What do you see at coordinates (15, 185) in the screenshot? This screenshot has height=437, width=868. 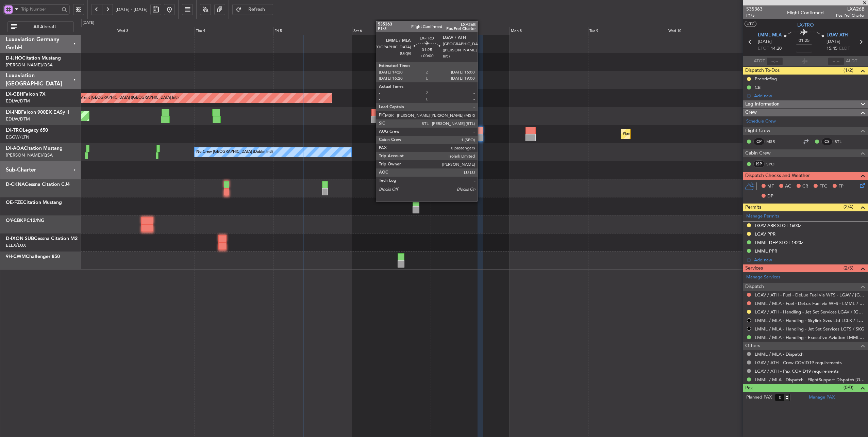 I see `span: D-CKNA` at bounding box center [15, 185].